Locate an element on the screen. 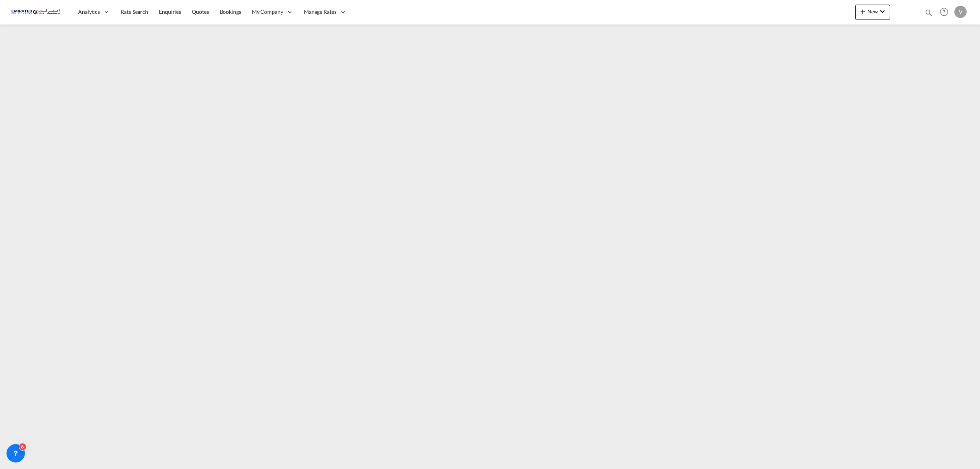  img: c67187802a5a11ec94275b5db69a26e6.png is located at coordinates (37, 12).